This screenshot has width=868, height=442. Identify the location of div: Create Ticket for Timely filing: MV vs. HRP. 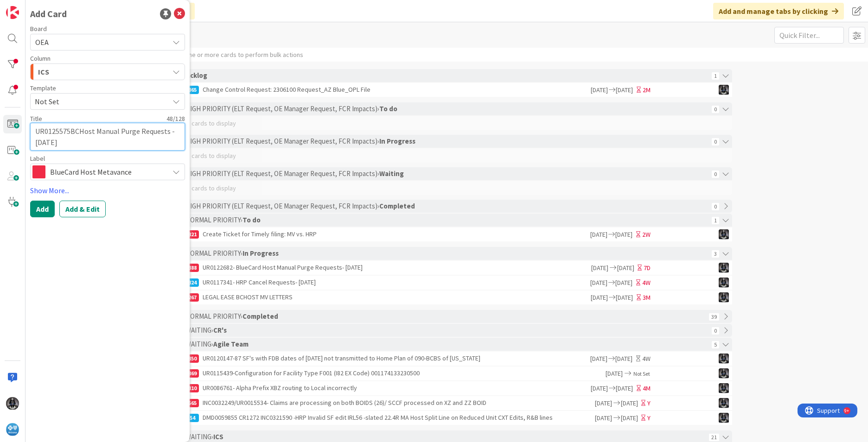
(384, 234).